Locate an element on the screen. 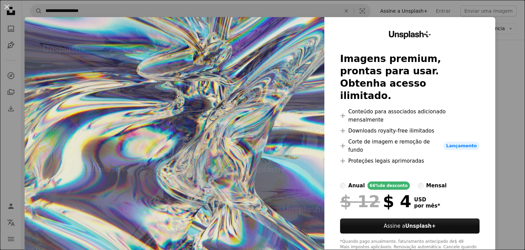 This screenshot has width=525, height=250. h2: Imagens premium, prontas para usar. Obtenha acesso ilimitado. is located at coordinates (410, 77).